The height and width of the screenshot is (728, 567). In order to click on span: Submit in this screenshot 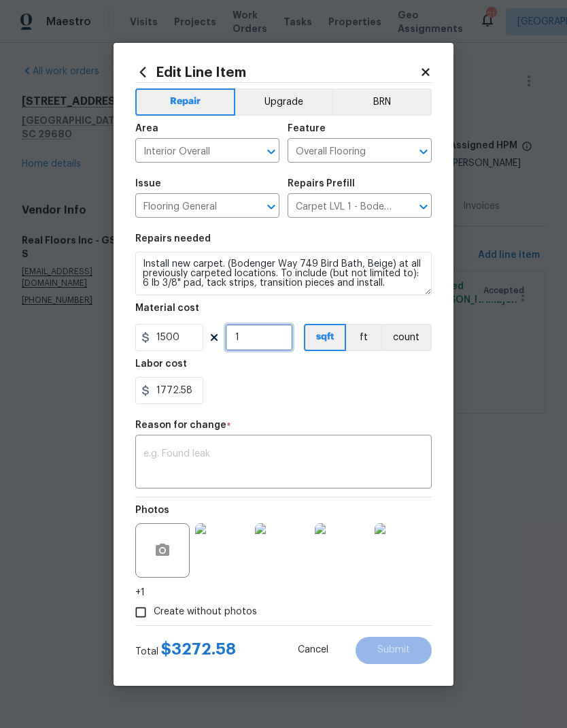, I will do `click(394, 650)`.